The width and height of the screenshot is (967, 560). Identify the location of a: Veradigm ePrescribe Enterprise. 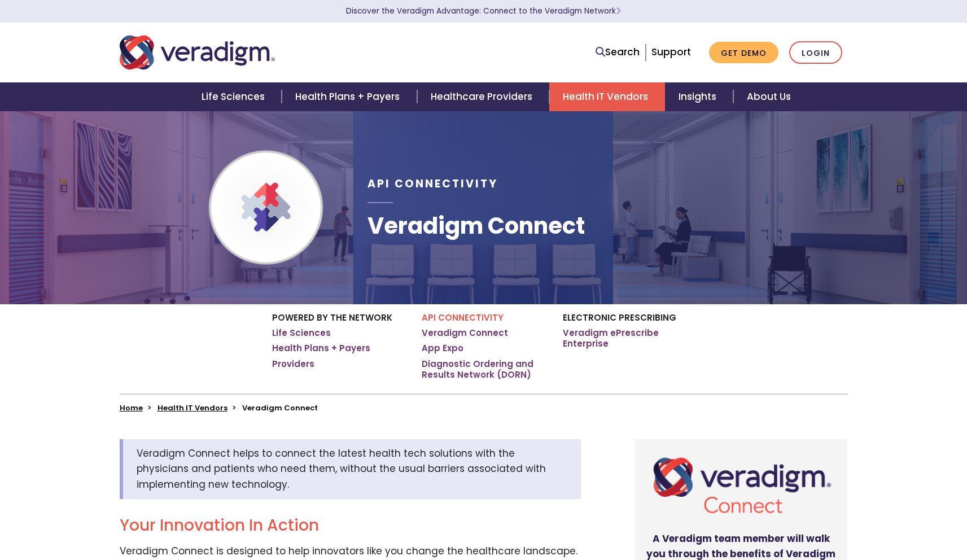
(629, 338).